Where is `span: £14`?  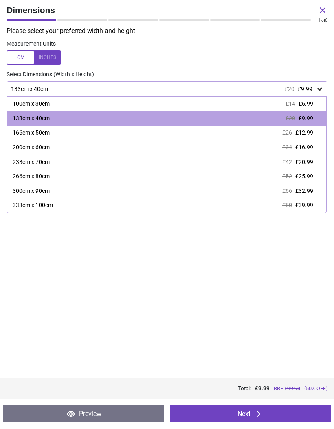
span: £14 is located at coordinates (290, 103).